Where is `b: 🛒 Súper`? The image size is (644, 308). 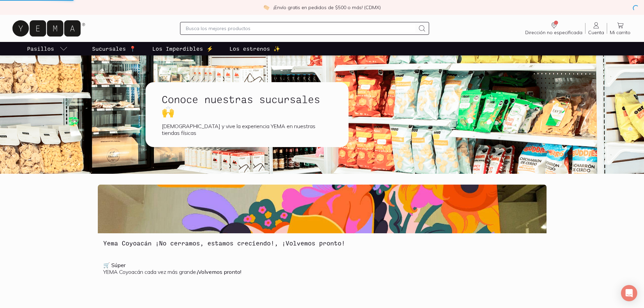 b: 🛒 Súper is located at coordinates (114, 265).